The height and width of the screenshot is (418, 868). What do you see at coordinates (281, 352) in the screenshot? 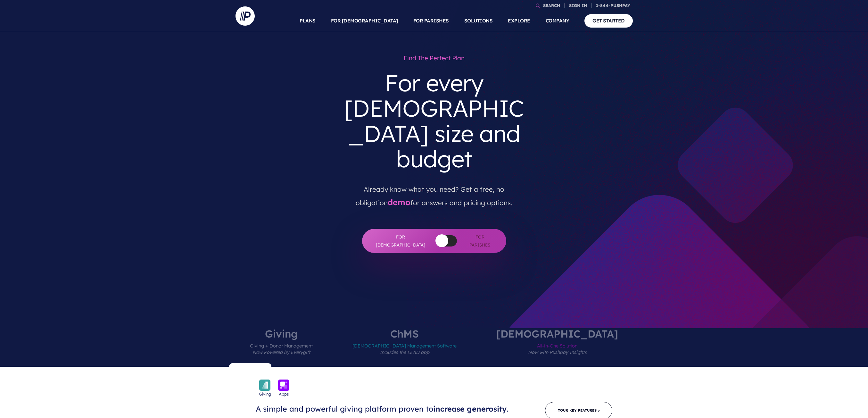
I see `em: Now Powered by Everygift` at bounding box center [281, 352].